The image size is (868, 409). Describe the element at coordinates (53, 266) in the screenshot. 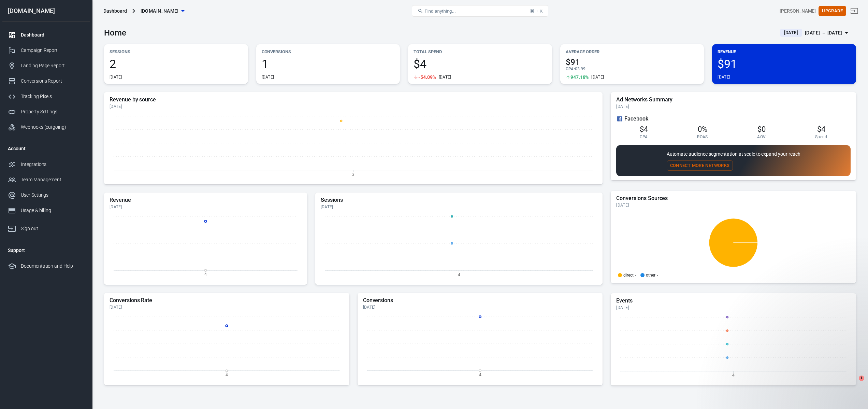

I see `div: Documentation and Help` at that location.